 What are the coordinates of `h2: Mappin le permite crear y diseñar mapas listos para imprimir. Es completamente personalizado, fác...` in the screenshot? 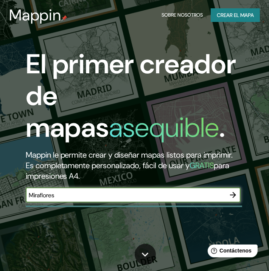 It's located at (133, 166).